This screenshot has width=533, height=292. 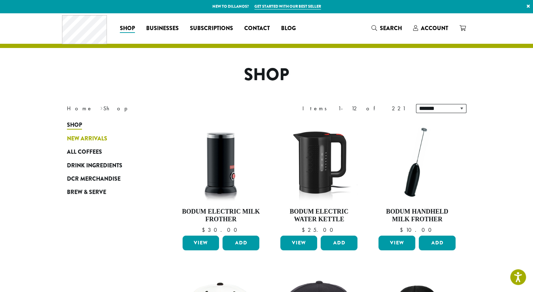 What do you see at coordinates (109, 152) in the screenshot?
I see `a: All Coffees` at bounding box center [109, 152].